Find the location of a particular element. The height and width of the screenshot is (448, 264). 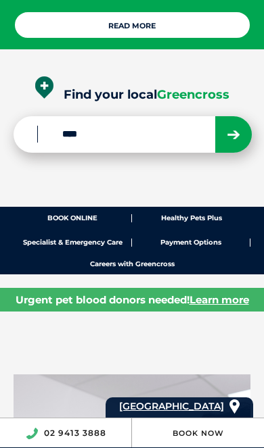

a: Specialist & Emergency Care is located at coordinates (72, 243).